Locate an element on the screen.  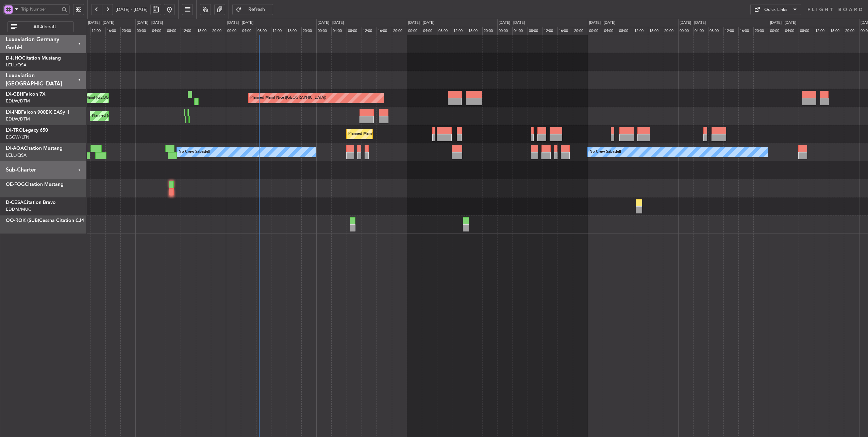
a: EGGW/LTN is located at coordinates (17, 137).